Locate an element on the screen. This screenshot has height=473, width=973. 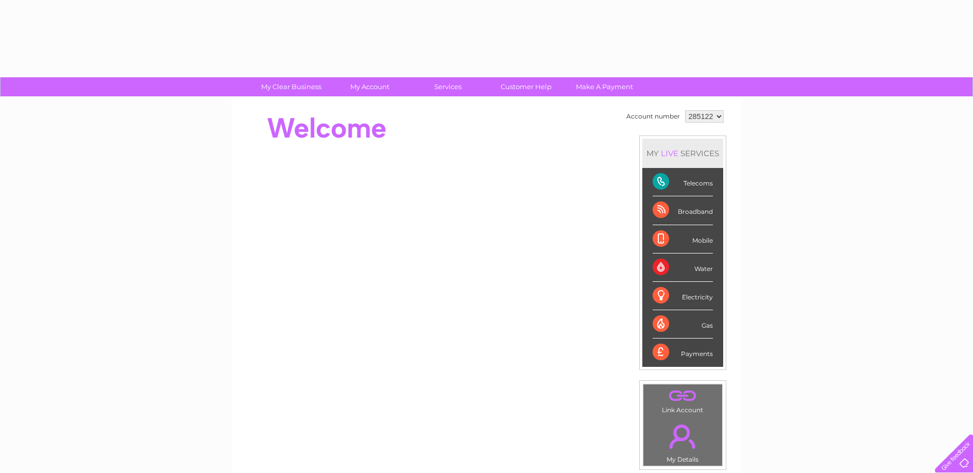
div: Electricity is located at coordinates (682, 296).